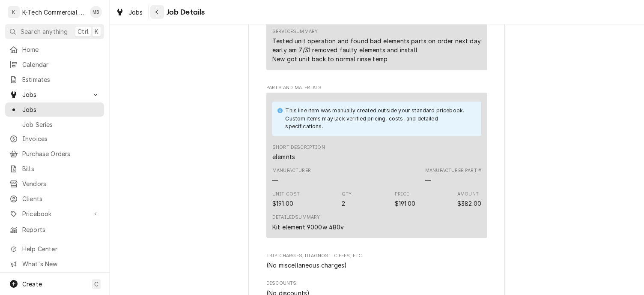 Image resolution: width=644 pixels, height=295 pixels. I want to click on span: Home, so click(61, 49).